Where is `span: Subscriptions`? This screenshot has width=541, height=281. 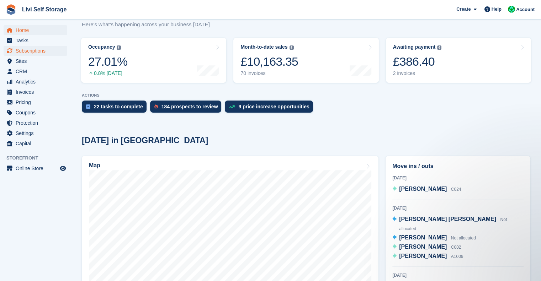
span: Subscriptions is located at coordinates (37, 51).